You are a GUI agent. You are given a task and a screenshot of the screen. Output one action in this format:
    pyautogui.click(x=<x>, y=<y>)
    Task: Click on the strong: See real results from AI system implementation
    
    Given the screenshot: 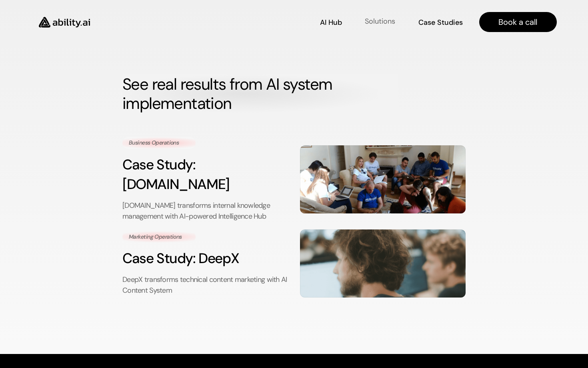 What is the action you would take?
    pyautogui.click(x=229, y=94)
    